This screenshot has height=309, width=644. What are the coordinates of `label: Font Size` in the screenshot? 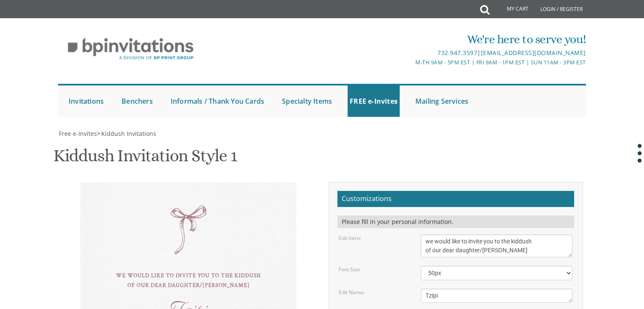 It's located at (349, 269).